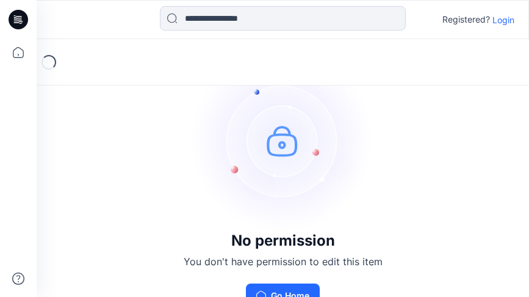 Image resolution: width=529 pixels, height=297 pixels. I want to click on h3: No permission, so click(283, 240).